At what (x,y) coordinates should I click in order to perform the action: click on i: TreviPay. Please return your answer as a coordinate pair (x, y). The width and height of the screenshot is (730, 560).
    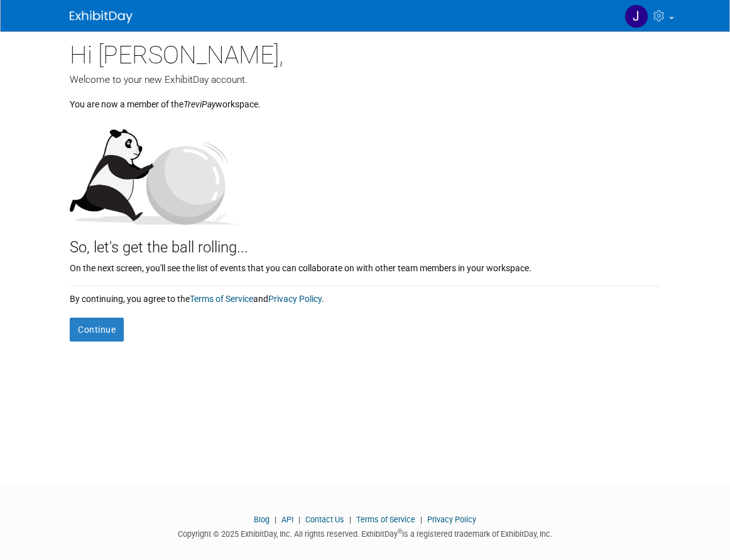
    Looking at the image, I should click on (199, 104).